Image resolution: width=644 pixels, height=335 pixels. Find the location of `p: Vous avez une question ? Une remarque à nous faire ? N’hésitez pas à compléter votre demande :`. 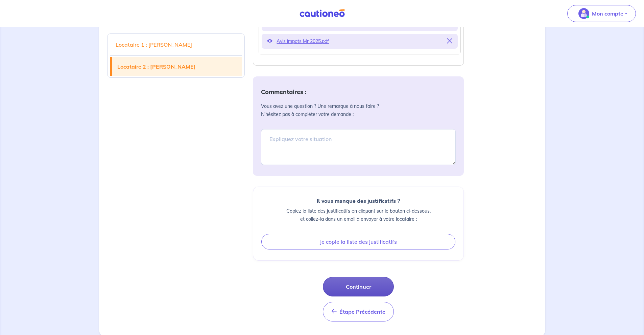

p: Vous avez une question ? Une remarque à nous faire ? N’hésitez pas à compléter votre demande : is located at coordinates (358, 110).